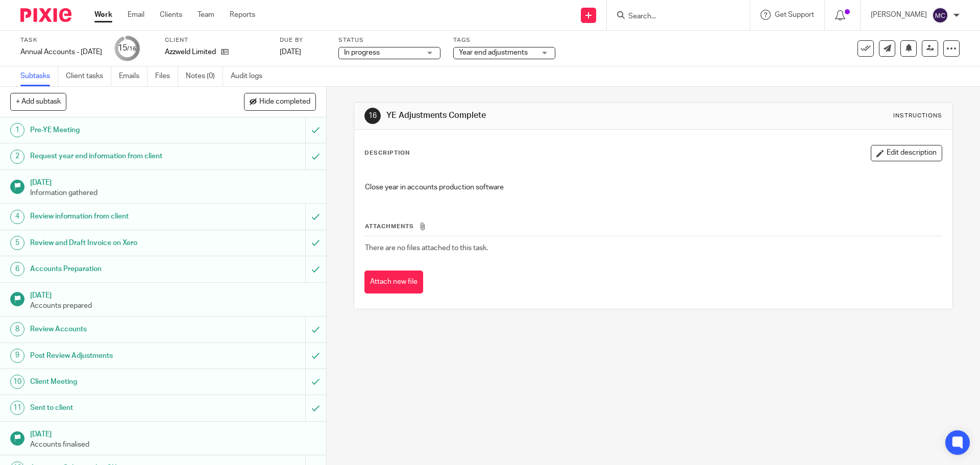 This screenshot has width=980, height=465. Describe the element at coordinates (171, 15) in the screenshot. I see `a: Clients` at that location.